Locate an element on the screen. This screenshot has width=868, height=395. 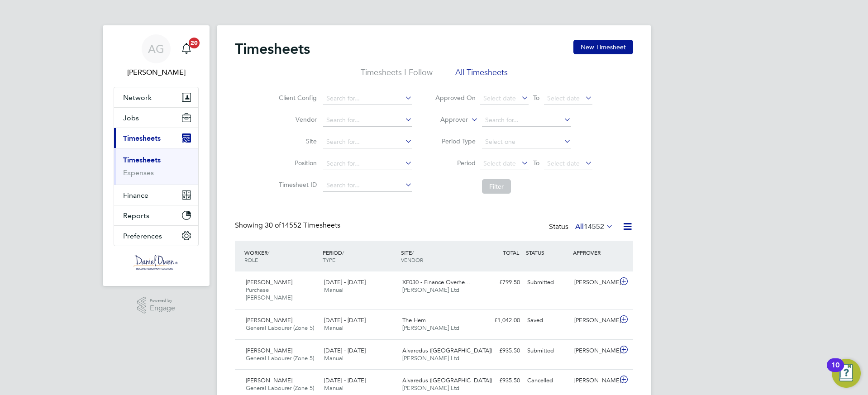
button: New Timesheet is located at coordinates (604, 47).